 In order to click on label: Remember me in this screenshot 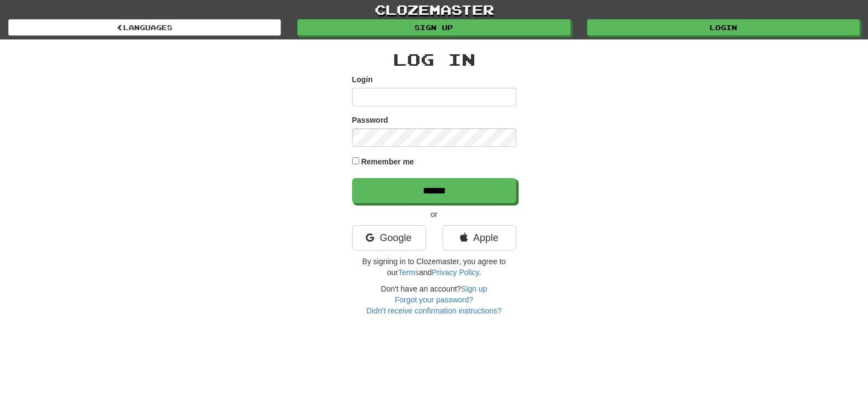, I will do `click(387, 161)`.